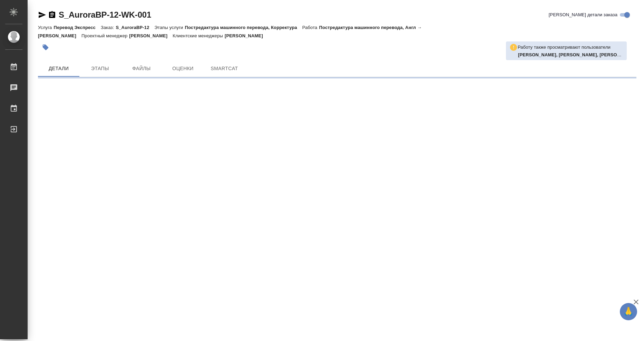 Image resolution: width=644 pixels, height=341 pixels. I want to click on button: Скопировать ссылку, so click(52, 15).